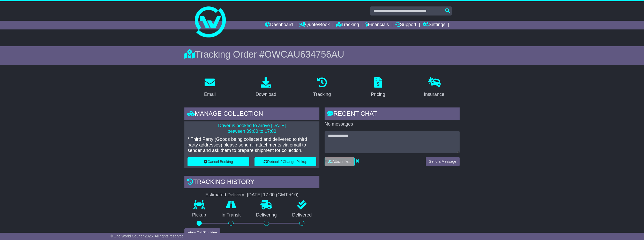 The height and width of the screenshot is (240, 644). Describe the element at coordinates (315, 25) in the screenshot. I see `a: Quote/Book` at that location.